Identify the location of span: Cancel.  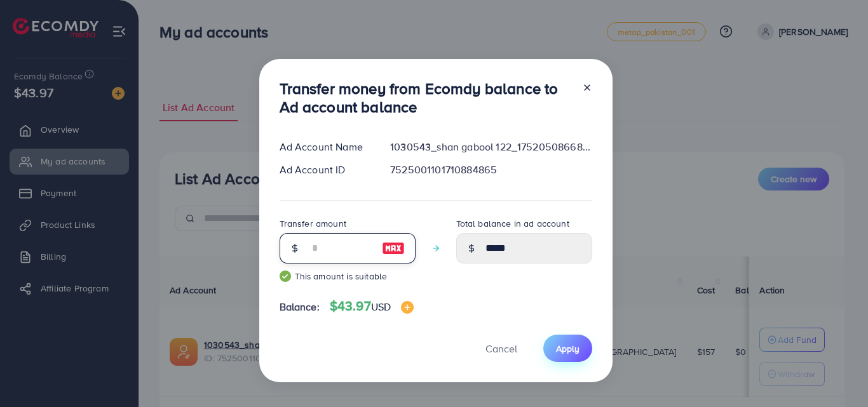
(501, 349).